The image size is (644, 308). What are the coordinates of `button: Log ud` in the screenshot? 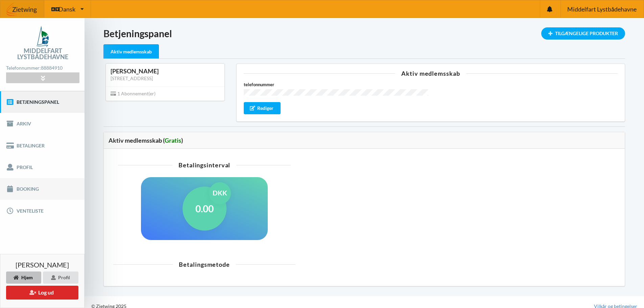 It's located at (42, 292).